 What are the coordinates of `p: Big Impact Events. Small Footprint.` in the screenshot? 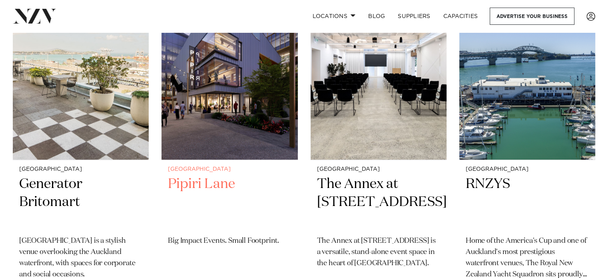 It's located at (229, 241).